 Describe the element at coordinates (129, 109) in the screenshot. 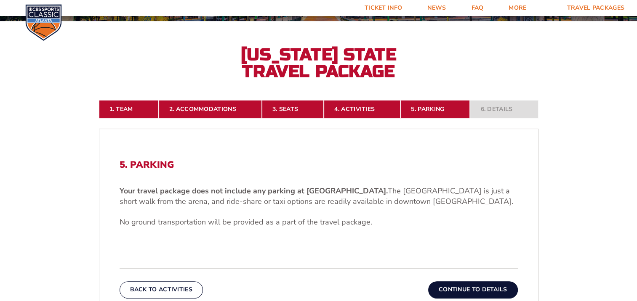

I see `a: 1. Team` at that location.